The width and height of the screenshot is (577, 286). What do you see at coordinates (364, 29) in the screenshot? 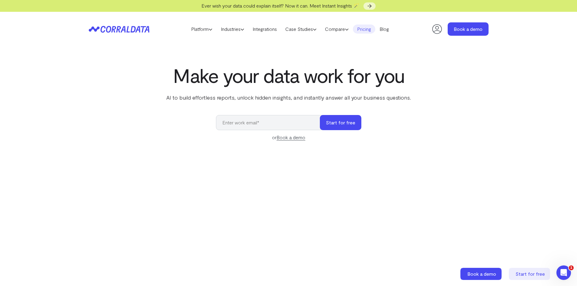
I see `a: Pricing` at bounding box center [364, 29].